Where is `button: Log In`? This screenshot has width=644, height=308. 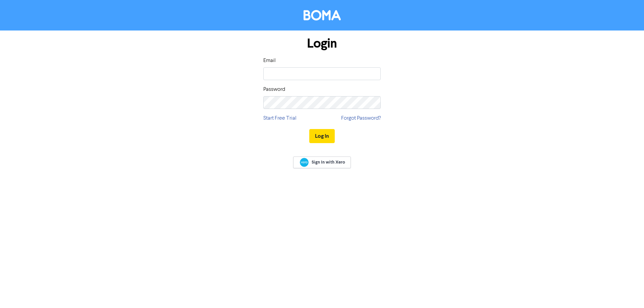
button: Log In is located at coordinates (322, 136).